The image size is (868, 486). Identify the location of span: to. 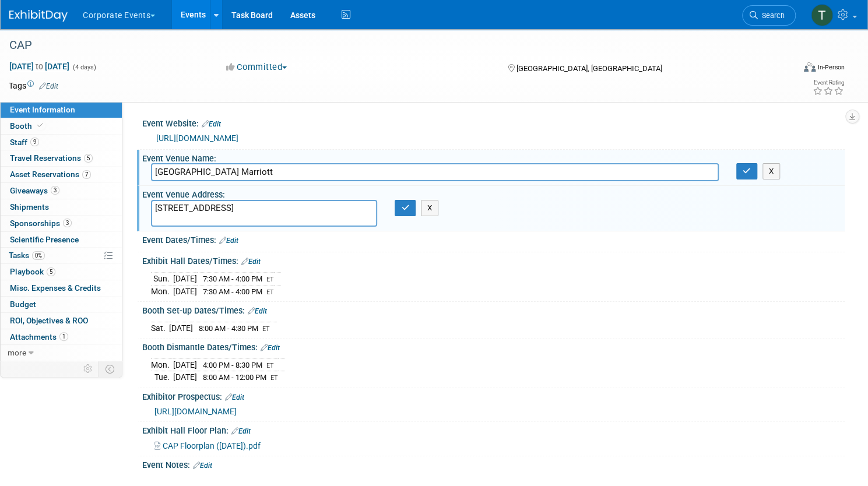
(39, 67).